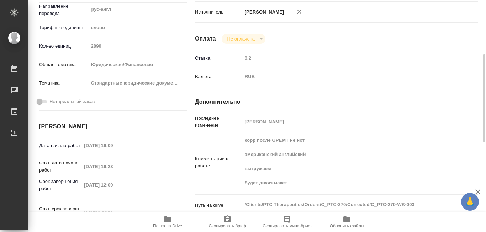  I want to click on h4: Дополнительно, so click(337, 102).